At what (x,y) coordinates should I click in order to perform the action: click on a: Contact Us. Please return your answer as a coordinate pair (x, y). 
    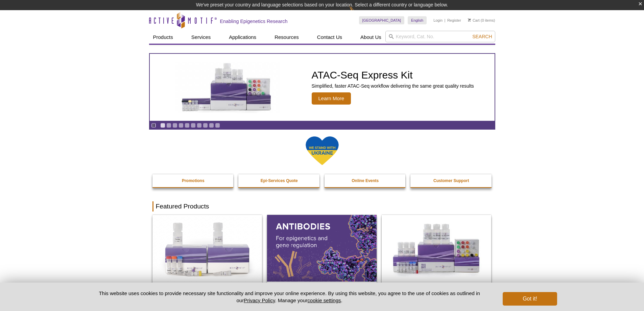
    Looking at the image, I should click on (330, 37).